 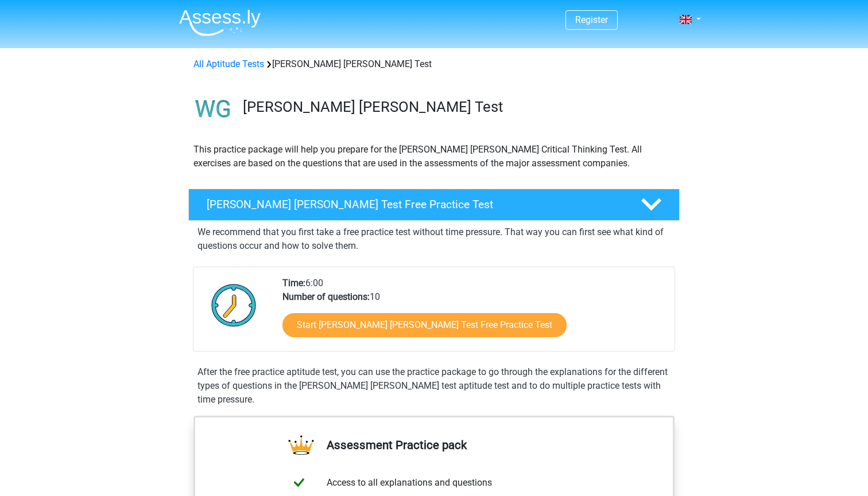 I want to click on img: watson glaser test, so click(x=213, y=109).